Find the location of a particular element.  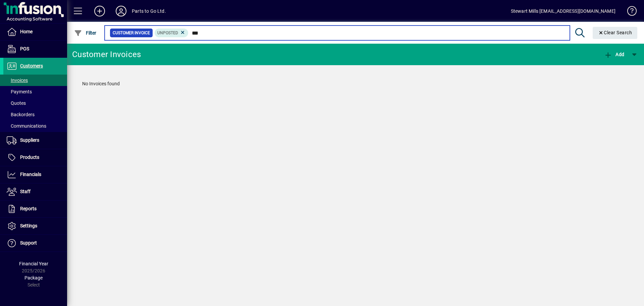

a: Knowledge Base is located at coordinates (629, 12).